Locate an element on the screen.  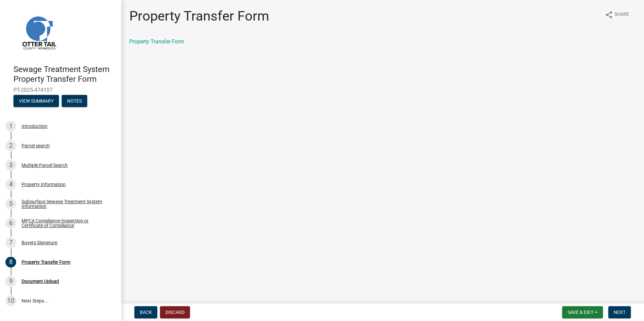
button: Back is located at coordinates (146, 312).